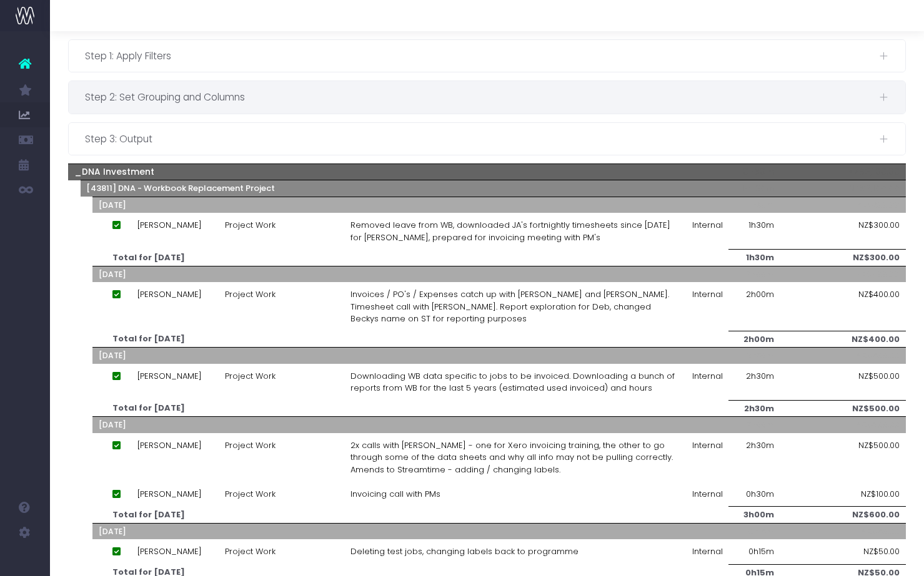  I want to click on span: Invoicing call with PMs, so click(396, 495).